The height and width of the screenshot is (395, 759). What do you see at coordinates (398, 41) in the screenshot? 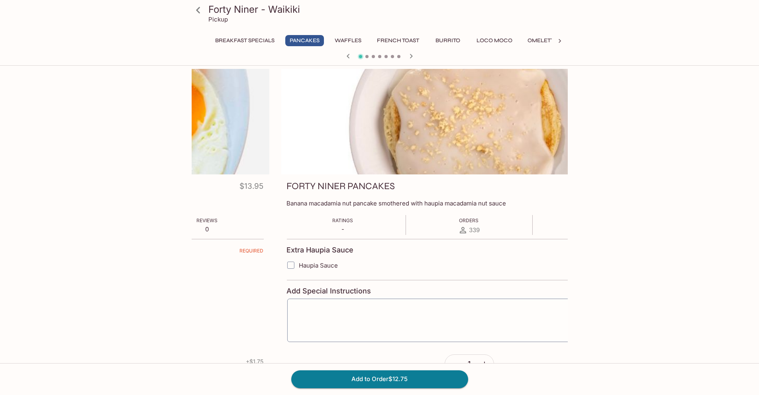
I see `button: French Toast` at bounding box center [398, 41].